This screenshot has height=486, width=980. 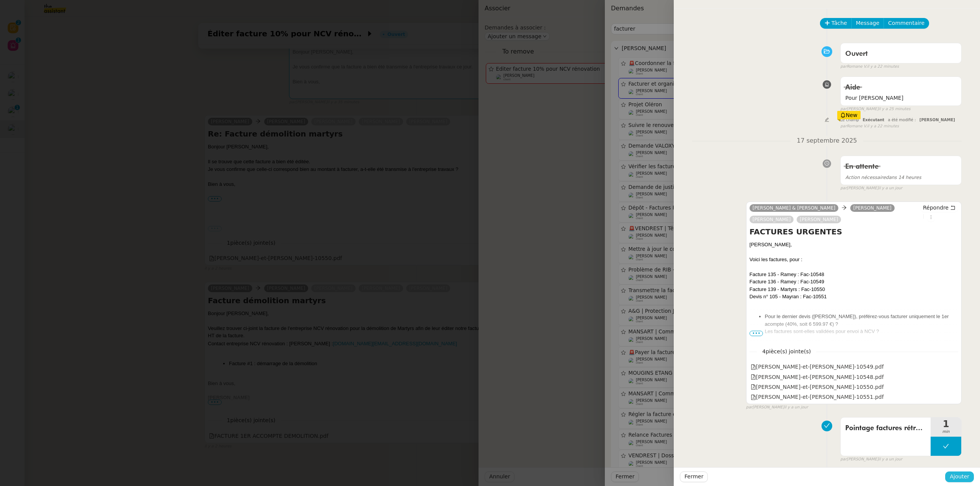 I want to click on span: Tâche, so click(x=838, y=23).